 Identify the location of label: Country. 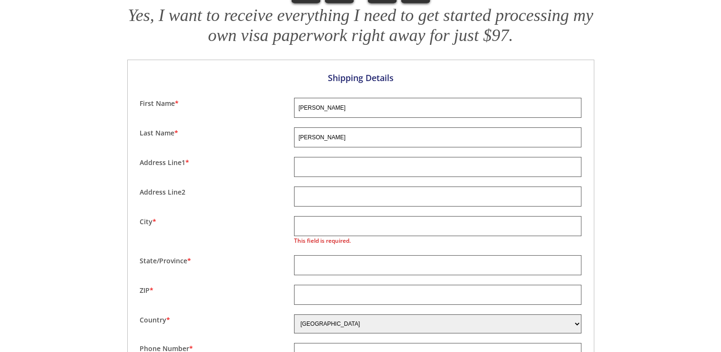
(155, 319).